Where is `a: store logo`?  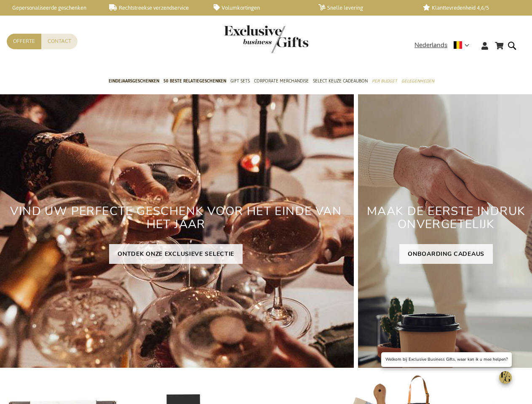 a: store logo is located at coordinates (245, 39).